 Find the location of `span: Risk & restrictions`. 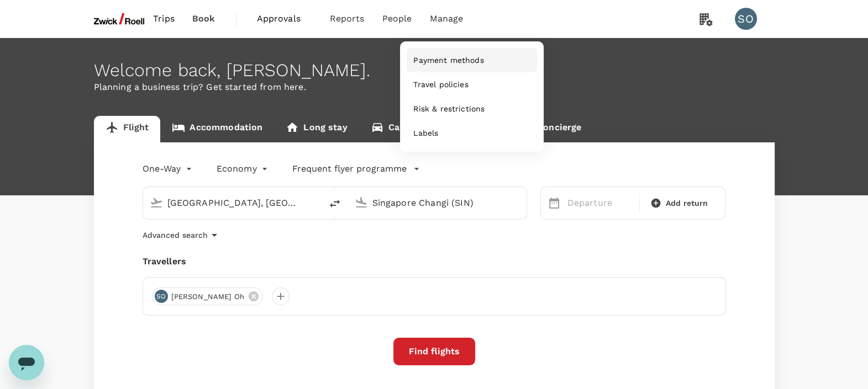

span: Risk & restrictions is located at coordinates (449, 109).